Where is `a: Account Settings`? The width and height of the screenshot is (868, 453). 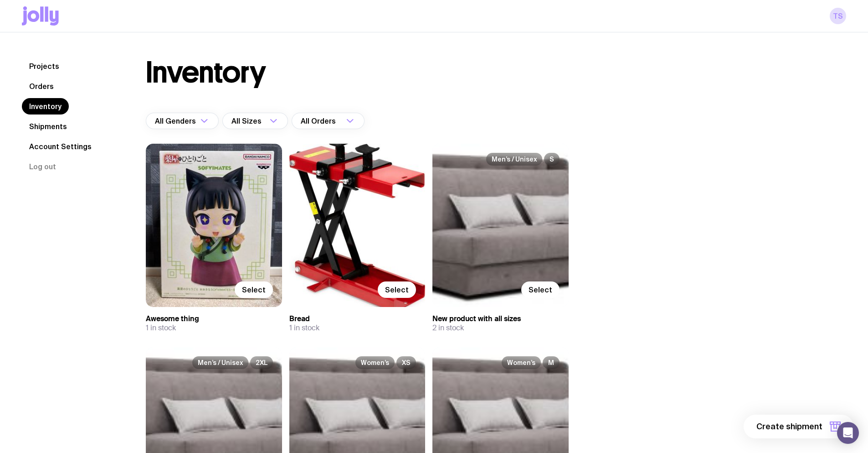 a: Account Settings is located at coordinates (60, 146).